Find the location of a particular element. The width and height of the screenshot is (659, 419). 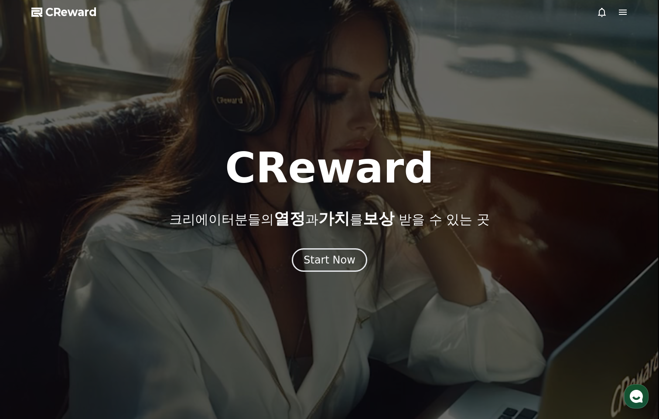

span: 열정 is located at coordinates (289, 218).